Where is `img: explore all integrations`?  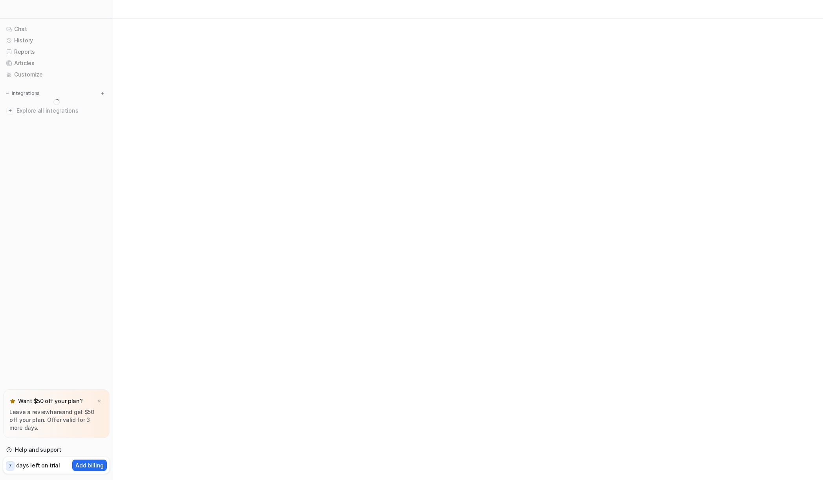 img: explore all integrations is located at coordinates (10, 111).